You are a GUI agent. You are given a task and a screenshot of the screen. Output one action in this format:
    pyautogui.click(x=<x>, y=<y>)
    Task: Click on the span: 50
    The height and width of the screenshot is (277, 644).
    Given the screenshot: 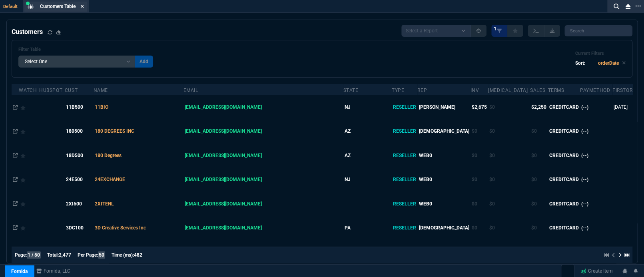 What is the action you would take?
    pyautogui.click(x=102, y=255)
    